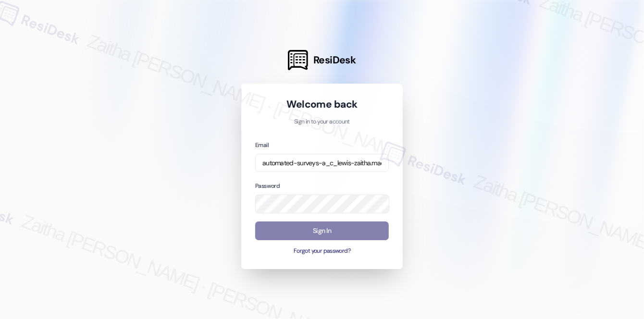  I want to click on button: Forgot your password?, so click(322, 252).